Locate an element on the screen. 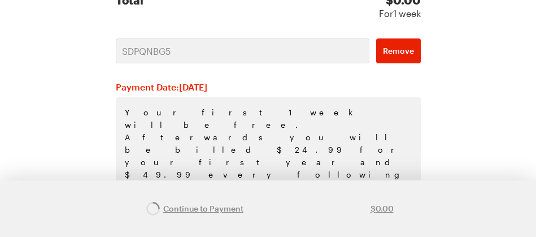 The height and width of the screenshot is (237, 536). div: For 1 week is located at coordinates (400, 14).